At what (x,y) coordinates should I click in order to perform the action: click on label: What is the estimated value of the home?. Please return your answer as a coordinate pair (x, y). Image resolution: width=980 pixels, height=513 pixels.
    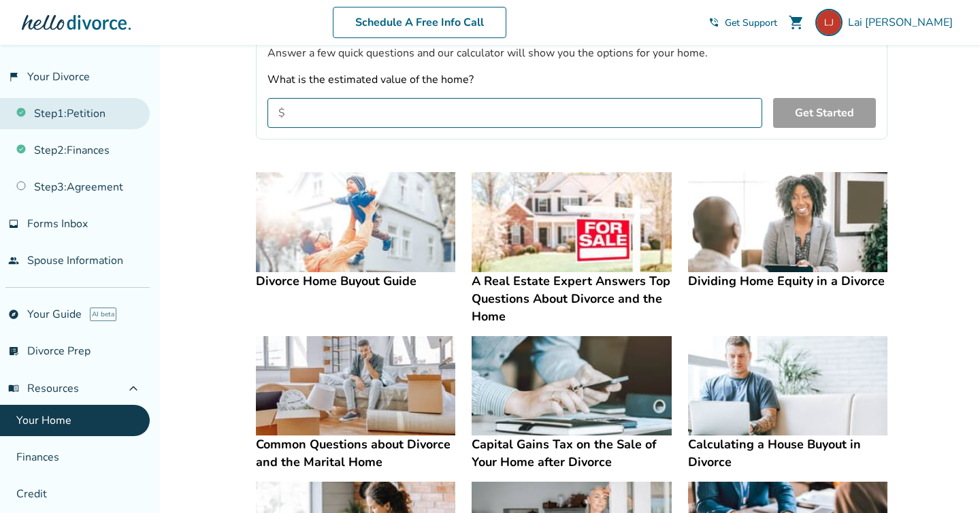
    Looking at the image, I should click on (571, 79).